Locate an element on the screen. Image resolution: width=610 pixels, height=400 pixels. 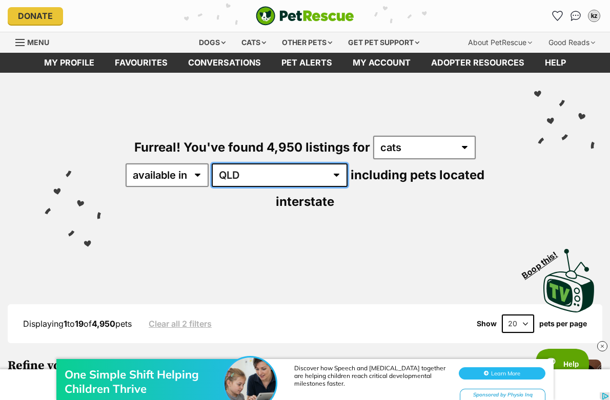
img: chat-41dd97257d64d25036548639549fe6c8038ab92f7586957e7f3b1b290dea8141.svg is located at coordinates (576, 16).